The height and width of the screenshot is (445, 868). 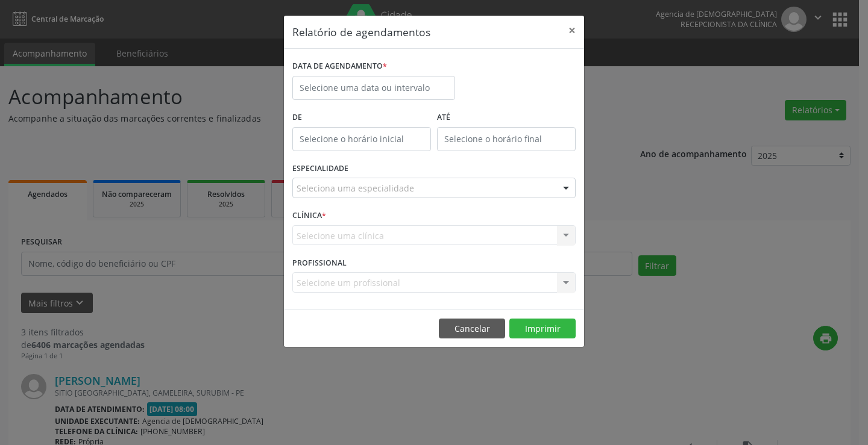 I want to click on input: Selecione o horário inicial, so click(x=362, y=139).